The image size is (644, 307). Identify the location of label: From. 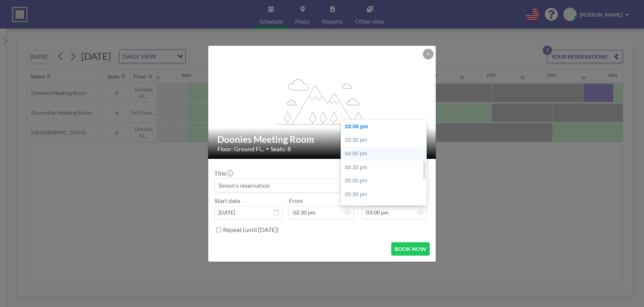
(296, 201).